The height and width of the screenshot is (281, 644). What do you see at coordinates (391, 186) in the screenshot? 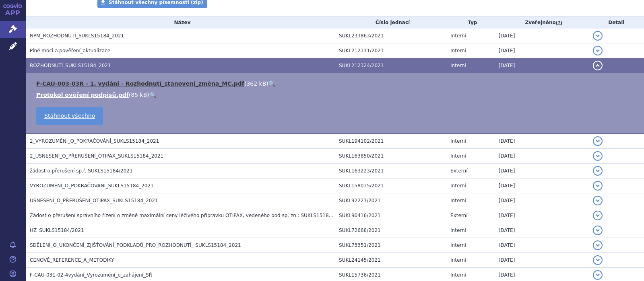
I see `td: SUKL158035/2021` at bounding box center [391, 186].